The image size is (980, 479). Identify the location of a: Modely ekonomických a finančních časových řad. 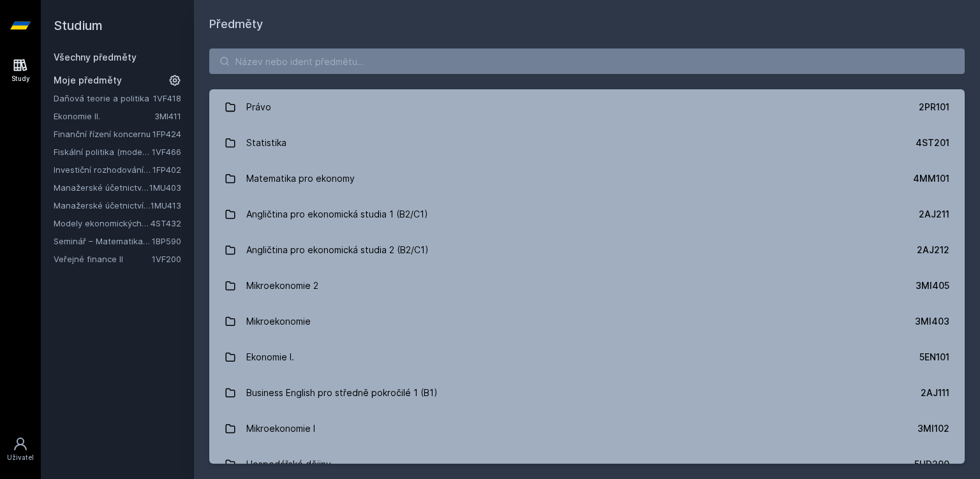
(102, 223).